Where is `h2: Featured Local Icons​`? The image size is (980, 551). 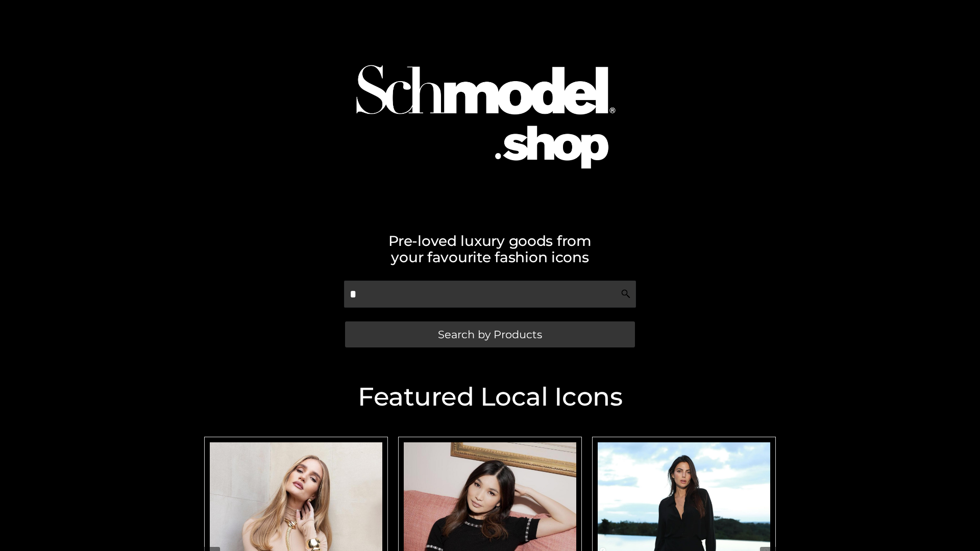
h2: Featured Local Icons​ is located at coordinates (490, 397).